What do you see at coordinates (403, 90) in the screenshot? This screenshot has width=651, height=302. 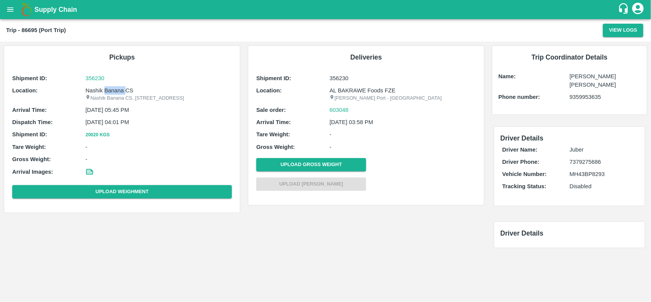 I see `p: AL BAKRAWE Foods FZE` at bounding box center [403, 90].